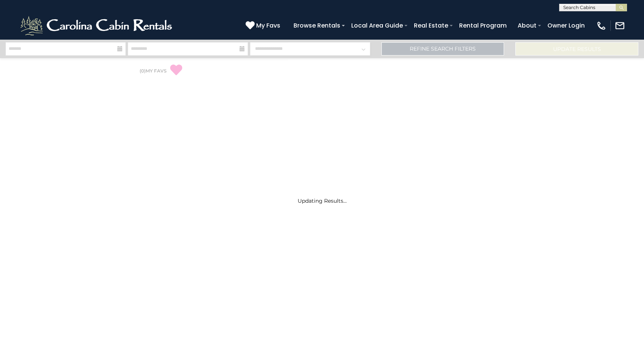 The width and height of the screenshot is (644, 339). Describe the element at coordinates (377, 26) in the screenshot. I see `a: Local Area Guide` at that location.